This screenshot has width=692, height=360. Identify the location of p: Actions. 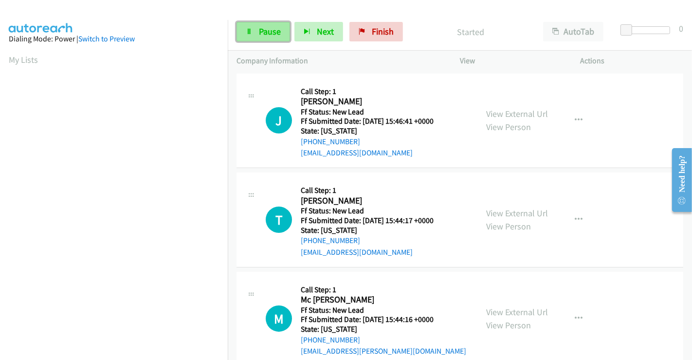
(632, 61).